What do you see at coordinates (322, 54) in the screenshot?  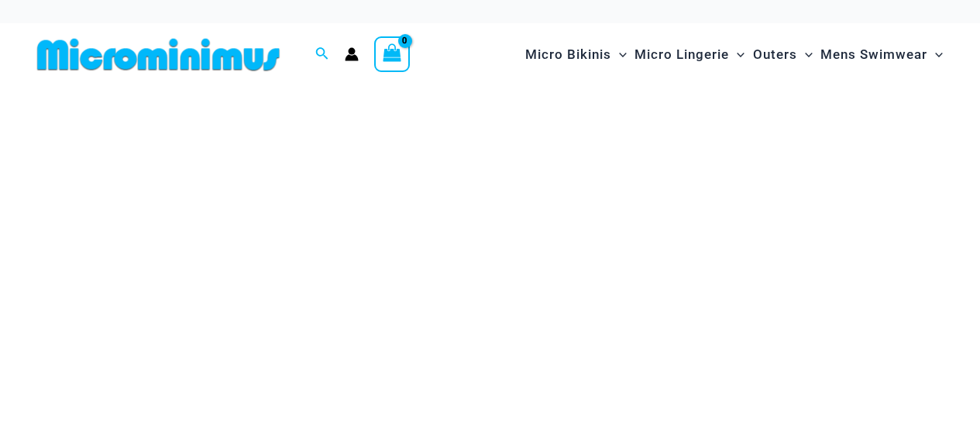 I see `a: Search icon link` at bounding box center [322, 54].